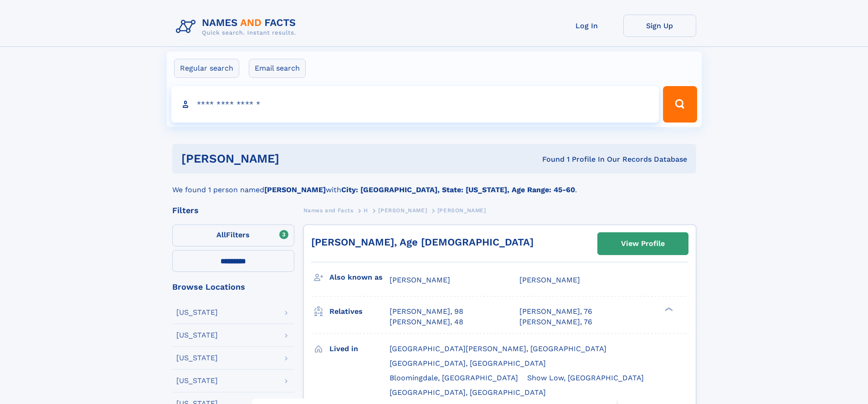 The width and height of the screenshot is (868, 404). I want to click on span: H, so click(366, 210).